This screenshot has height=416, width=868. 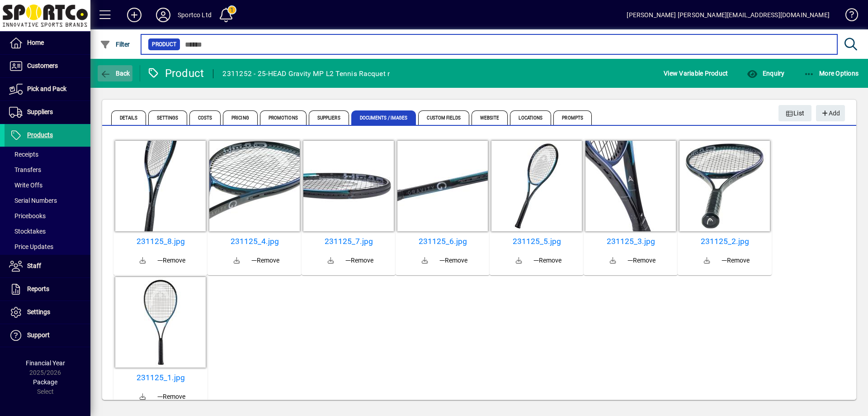 What do you see at coordinates (47, 43) in the screenshot?
I see `a: Home` at bounding box center [47, 43].